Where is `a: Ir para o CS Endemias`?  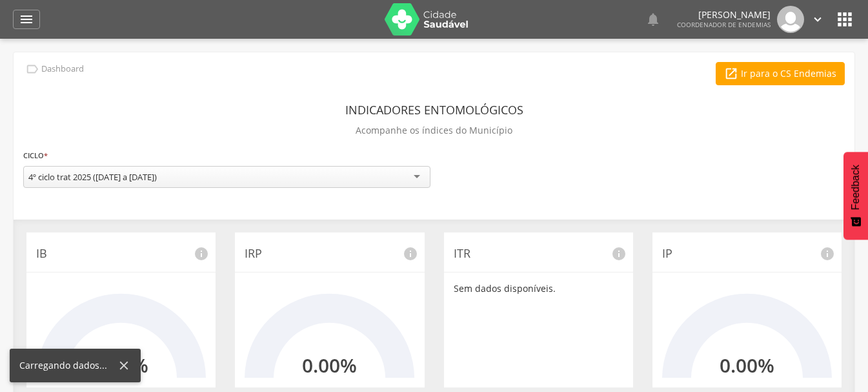
a: Ir para o CS Endemias is located at coordinates (781, 74).